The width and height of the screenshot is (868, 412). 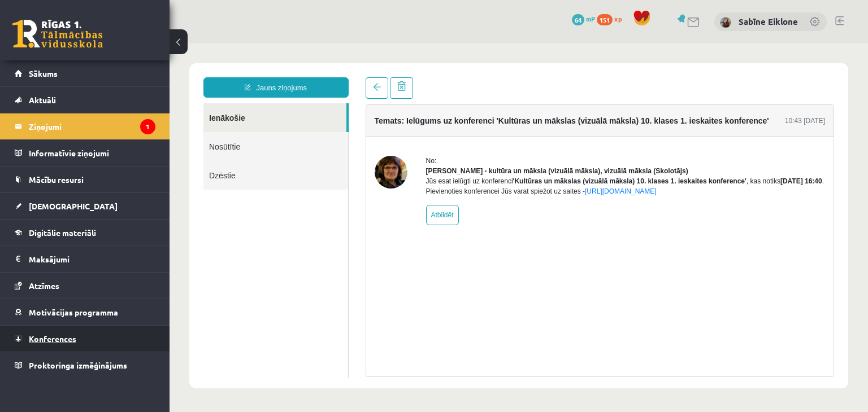 What do you see at coordinates (148, 126) in the screenshot?
I see `i: 1` at bounding box center [148, 126].